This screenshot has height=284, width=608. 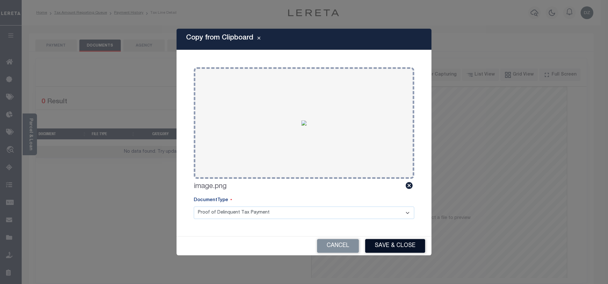 I want to click on button: Cancel, so click(x=338, y=246).